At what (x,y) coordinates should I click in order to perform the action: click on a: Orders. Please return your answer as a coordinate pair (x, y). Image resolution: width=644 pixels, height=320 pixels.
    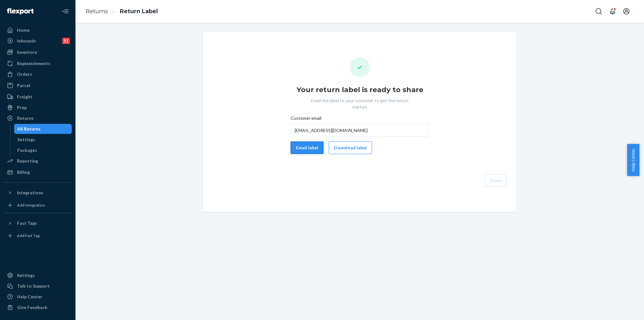
    Looking at the image, I should click on (38, 74).